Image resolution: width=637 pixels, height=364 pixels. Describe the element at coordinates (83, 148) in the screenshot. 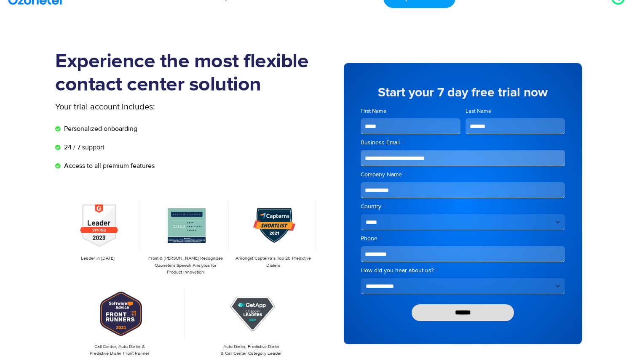

I see `span: 24 / 7 support` at that location.